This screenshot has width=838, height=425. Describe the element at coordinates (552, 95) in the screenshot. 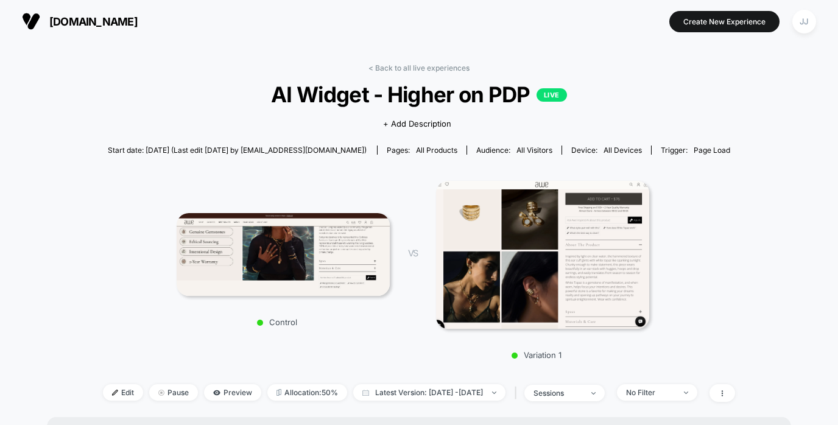

I see `p: LIVE` at that location.